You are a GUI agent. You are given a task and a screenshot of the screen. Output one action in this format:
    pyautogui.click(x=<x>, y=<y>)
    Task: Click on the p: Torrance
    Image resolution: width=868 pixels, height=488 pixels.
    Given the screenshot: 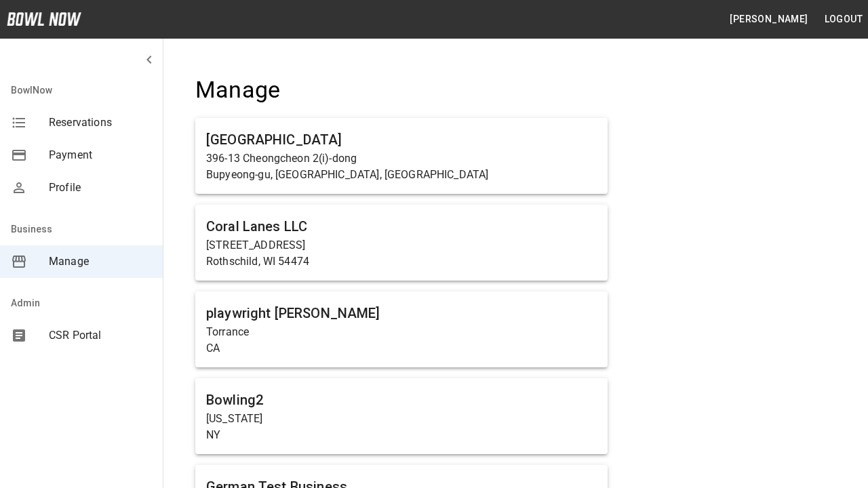 What is the action you would take?
    pyautogui.click(x=402, y=332)
    